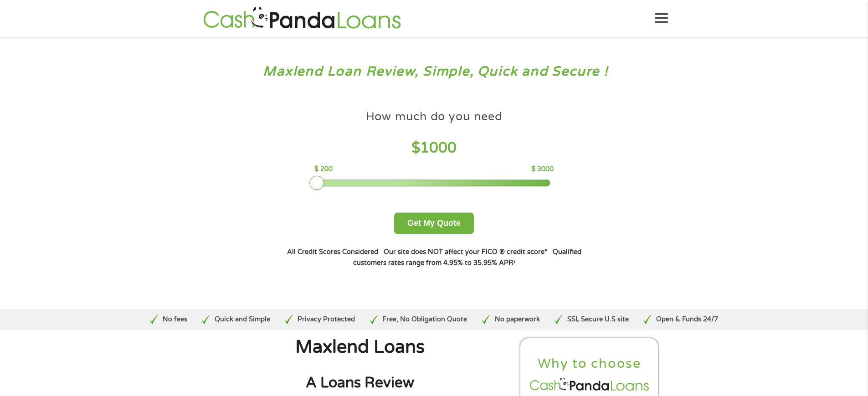 This screenshot has width=868, height=396. What do you see at coordinates (434, 116) in the screenshot?
I see `h4: How much do you need` at bounding box center [434, 116].